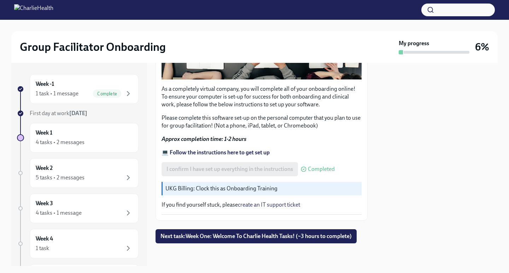 The width and height of the screenshot is (509, 273). Describe the element at coordinates (216, 152) in the screenshot. I see `strong: 💻 Follow the instructions here to get set up` at that location.